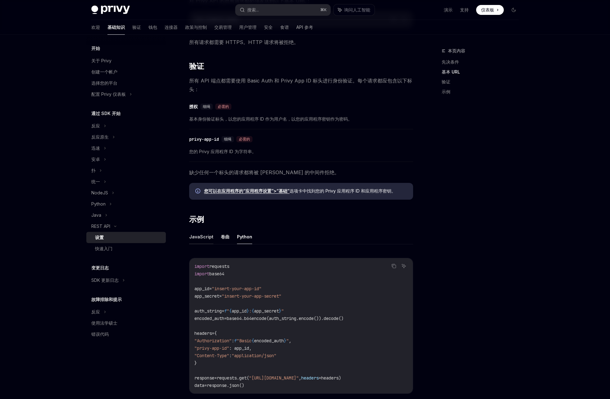 This screenshot has width=610, height=399. I want to click on span: "Authorization", so click(213, 341).